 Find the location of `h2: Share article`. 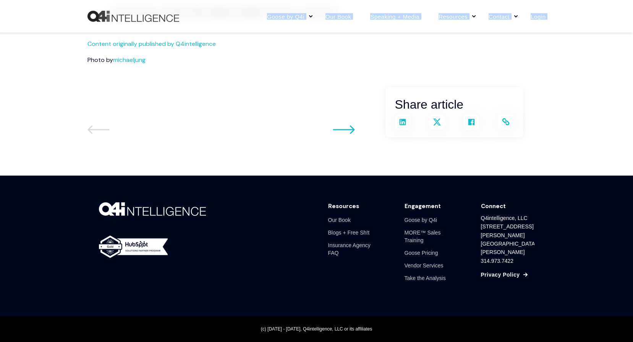

h2: Share article is located at coordinates (454, 104).